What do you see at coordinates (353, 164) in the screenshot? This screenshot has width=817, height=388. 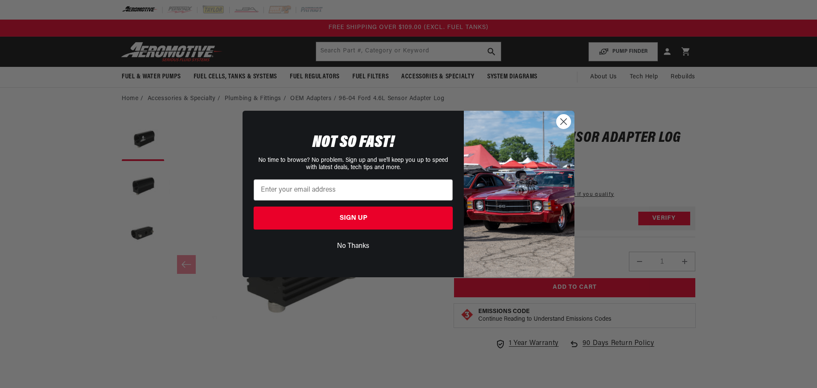 I see `span: No time to browse? No problem. Sign up and we'll keep you up to speed with latest deals, tech tip...` at bounding box center [353, 164].